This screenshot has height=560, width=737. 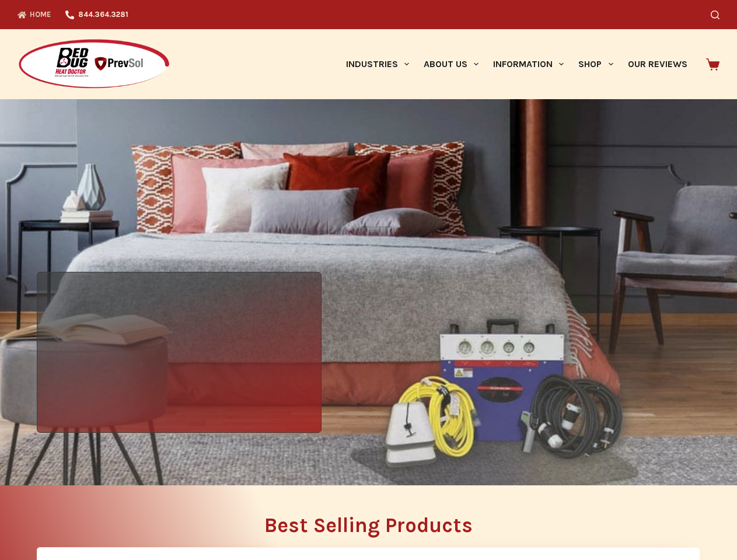 I want to click on h2: Best Selling Products, so click(x=368, y=525).